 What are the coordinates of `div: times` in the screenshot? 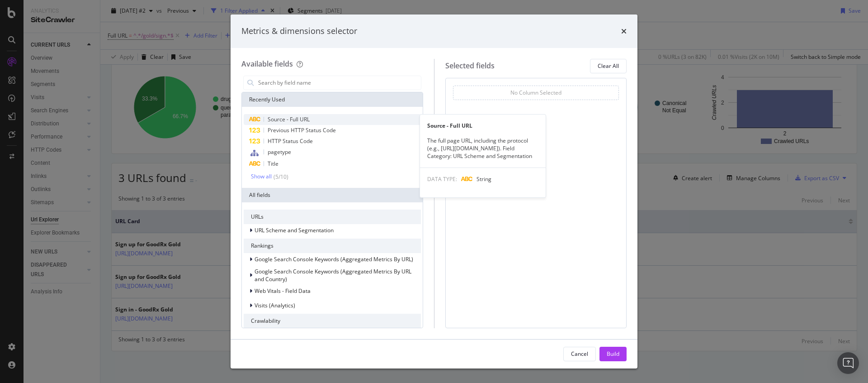 It's located at (624, 31).